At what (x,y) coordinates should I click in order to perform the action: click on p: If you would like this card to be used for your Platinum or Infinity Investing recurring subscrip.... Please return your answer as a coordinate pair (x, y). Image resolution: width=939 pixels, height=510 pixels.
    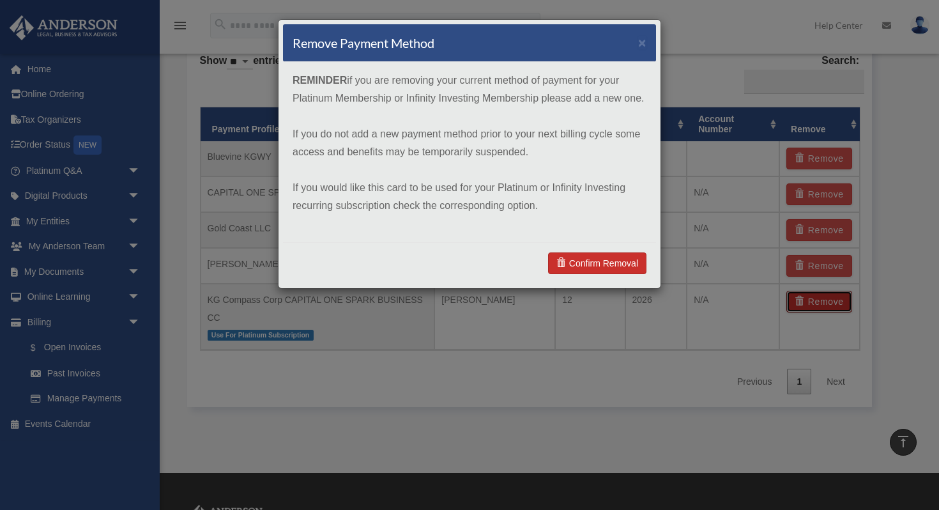
    Looking at the image, I should click on (470, 197).